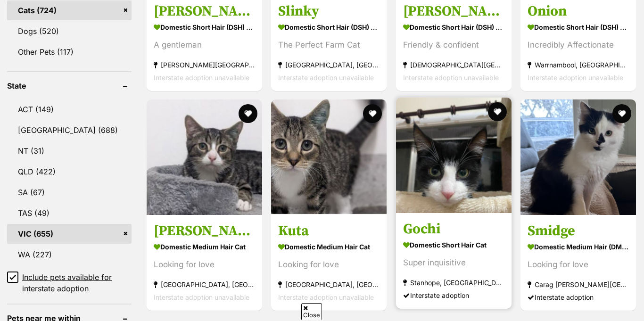  I want to click on span: Close, so click(311, 311).